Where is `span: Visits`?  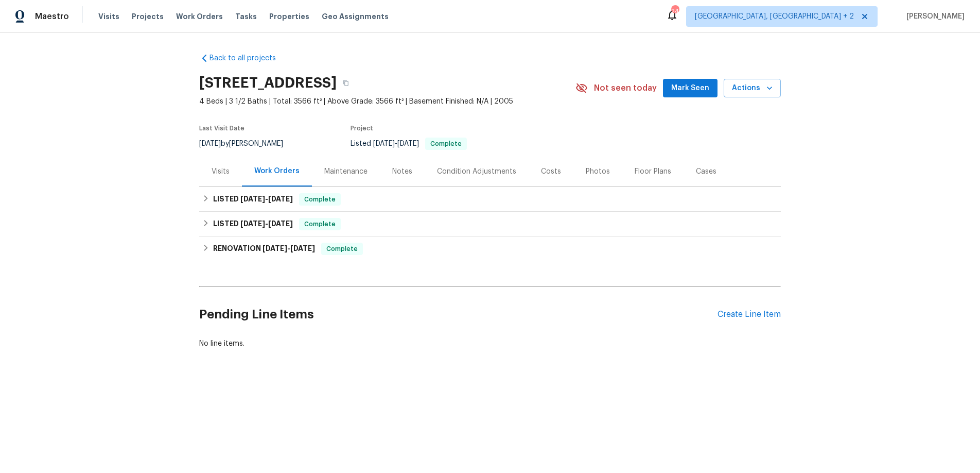
span: Visits is located at coordinates (108, 17).